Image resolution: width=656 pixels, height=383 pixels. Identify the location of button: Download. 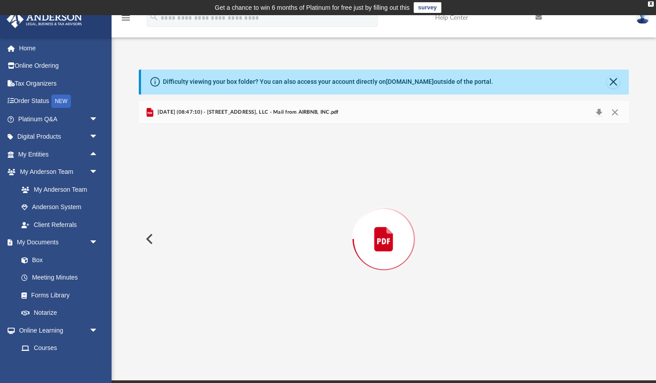
(599, 112).